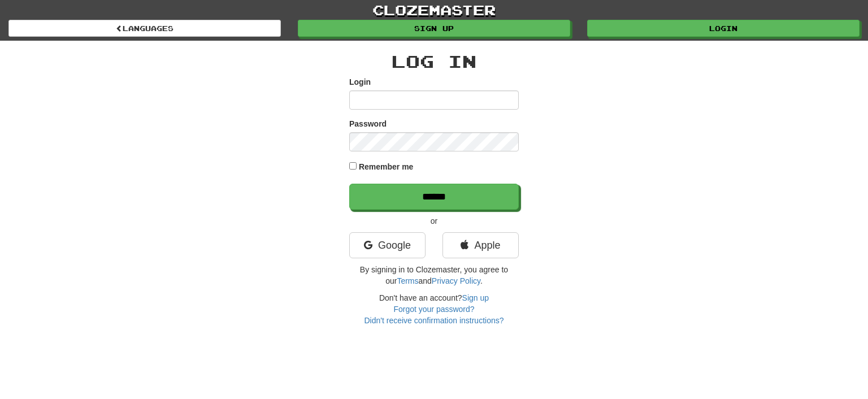 Image resolution: width=868 pixels, height=399 pixels. Describe the element at coordinates (481, 245) in the screenshot. I see `a: Apple` at that location.